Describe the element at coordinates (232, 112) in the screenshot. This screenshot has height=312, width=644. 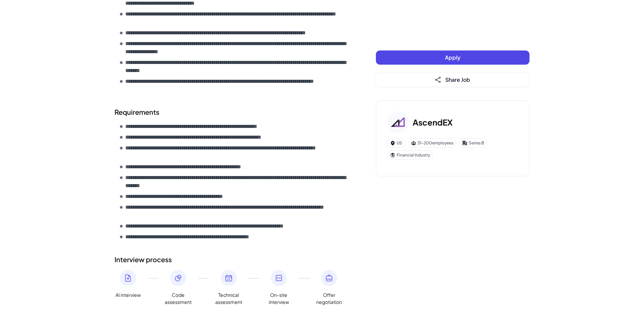
I see `h2: Requirements` at that location.